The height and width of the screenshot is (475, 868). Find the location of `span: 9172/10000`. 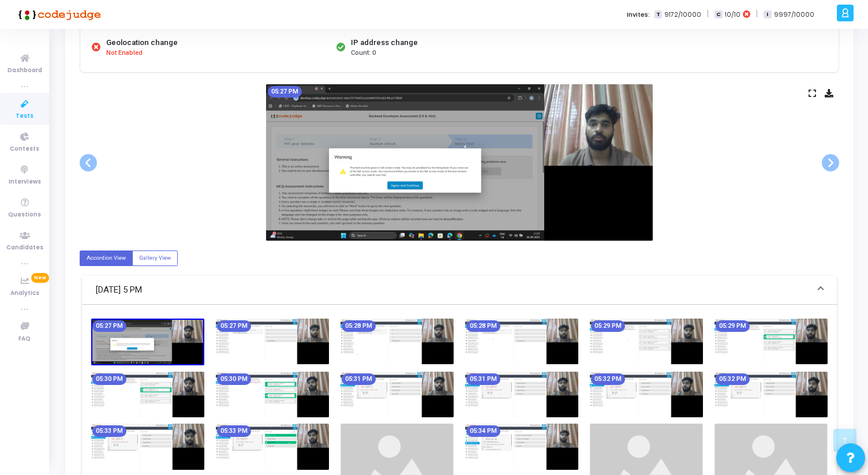

span: 9172/10000 is located at coordinates (683, 14).